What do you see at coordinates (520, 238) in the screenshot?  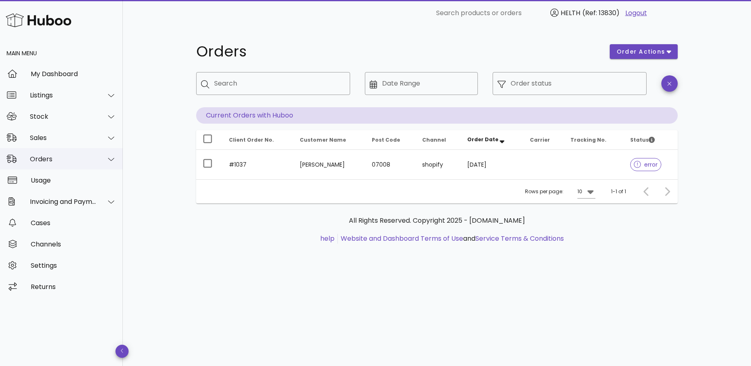 I see `a: Service Terms & Conditions` at bounding box center [520, 238].